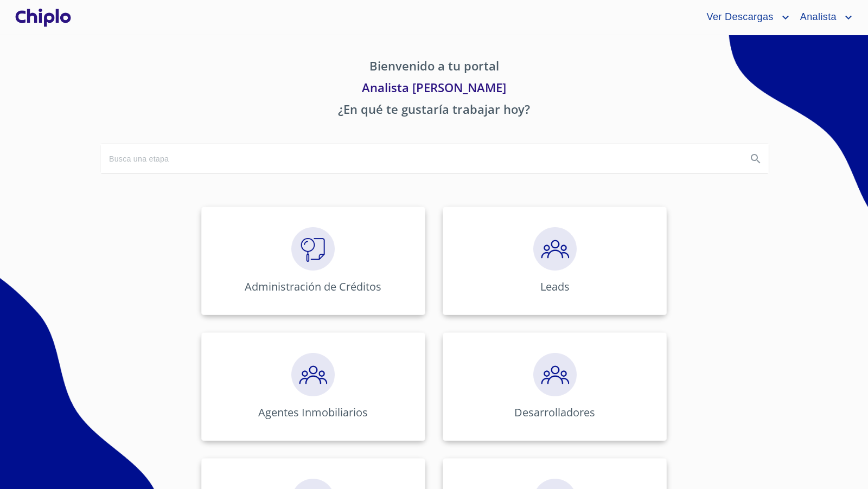 The height and width of the screenshot is (489, 868). I want to click on p: Agentes Inmobiliarios, so click(313, 412).